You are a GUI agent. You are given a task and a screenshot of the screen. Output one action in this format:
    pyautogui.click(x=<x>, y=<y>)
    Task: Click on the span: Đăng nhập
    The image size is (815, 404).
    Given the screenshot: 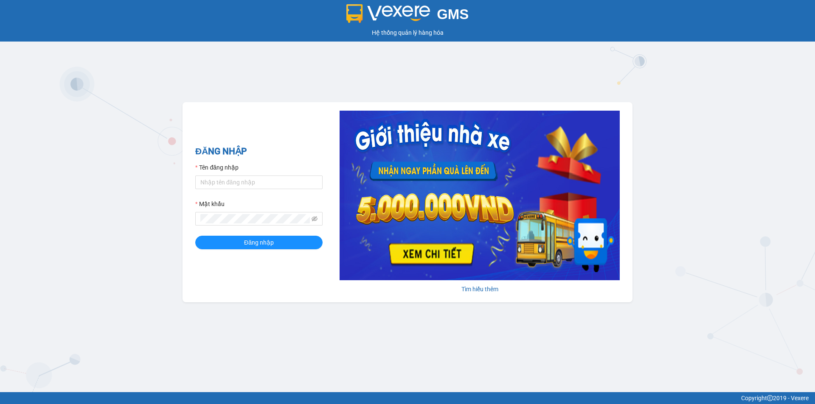 What is the action you would take?
    pyautogui.click(x=259, y=243)
    